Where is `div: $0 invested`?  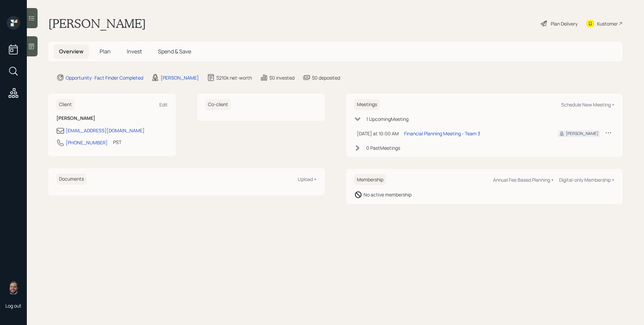 div: $0 invested is located at coordinates (282, 78).